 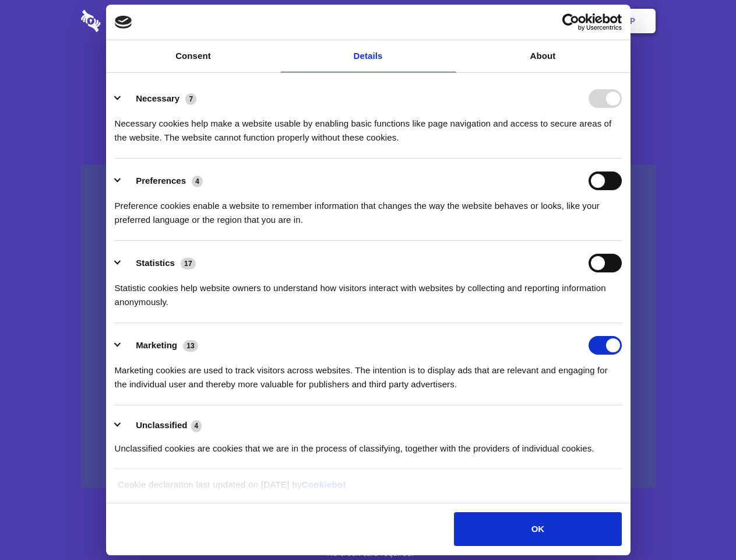 What do you see at coordinates (368, 444) in the screenshot?
I see `div: Unclassified cookies are cookies that we are in the process of classifying, together with the pro...` at bounding box center [368, 444].